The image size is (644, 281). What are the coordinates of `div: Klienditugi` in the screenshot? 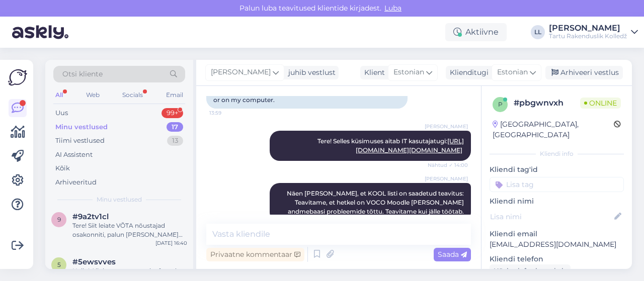 It's located at (467, 73).